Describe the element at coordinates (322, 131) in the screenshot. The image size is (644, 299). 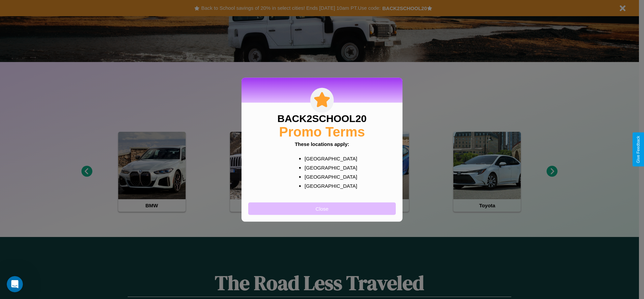
I see `h2: Promo Terms` at that location.